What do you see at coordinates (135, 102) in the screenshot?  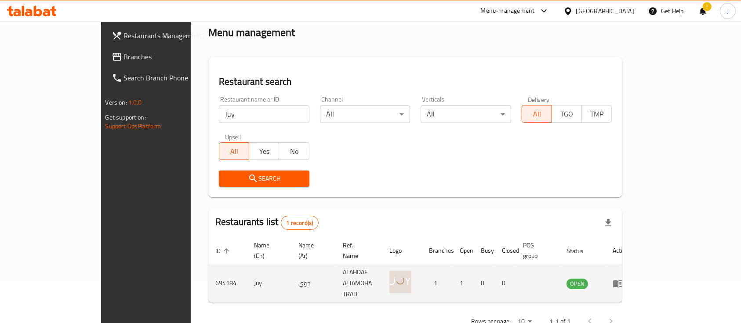 I see `span: 1.0.0` at bounding box center [135, 102].